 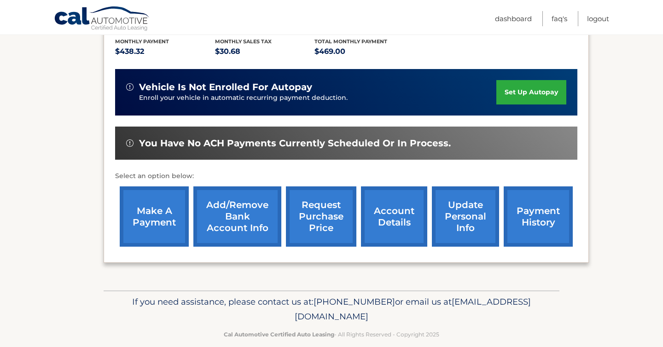 What do you see at coordinates (142, 41) in the screenshot?
I see `span: Monthly Payment` at bounding box center [142, 41].